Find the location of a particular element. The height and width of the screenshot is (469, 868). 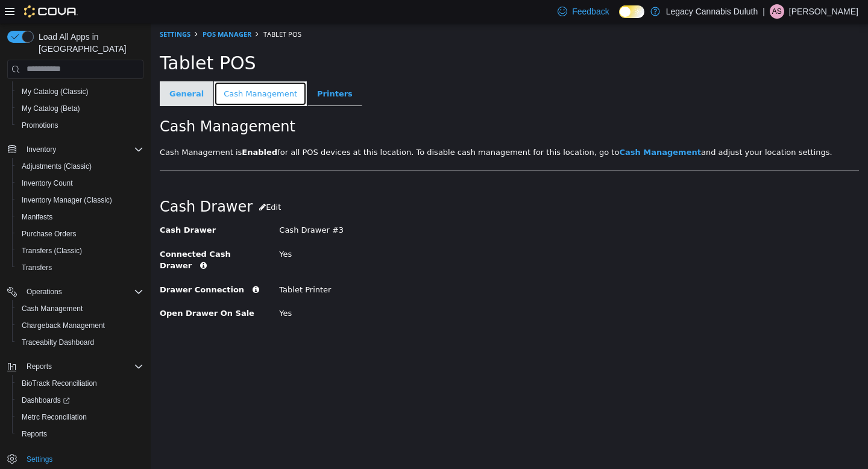

button: Cash Management is located at coordinates (80, 308).